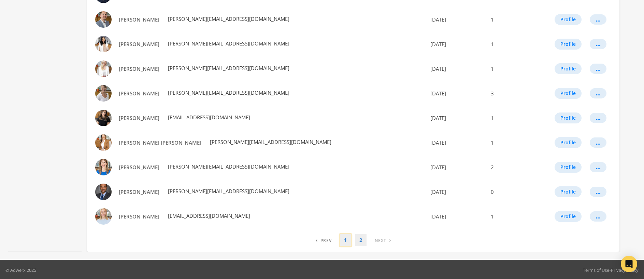 The width and height of the screenshot is (644, 279). Describe the element at coordinates (104, 142) in the screenshot. I see `img: Katie Hall Schexnayder profile` at that location.